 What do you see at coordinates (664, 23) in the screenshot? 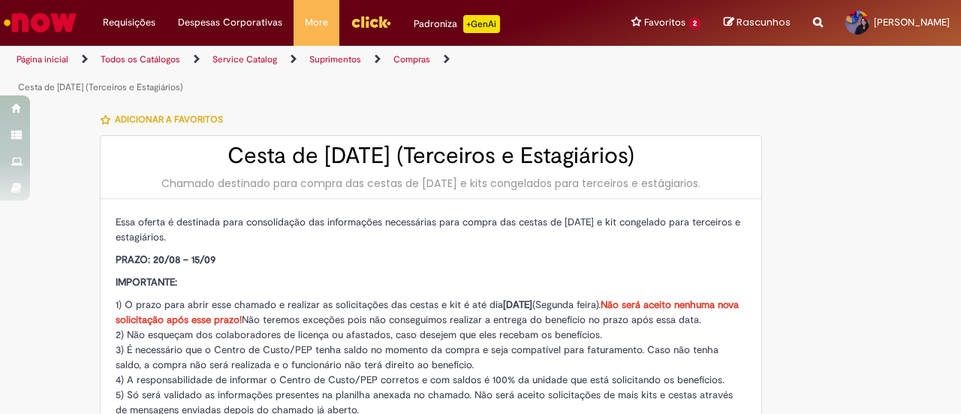
I see `span: Favoritos` at bounding box center [664, 23].